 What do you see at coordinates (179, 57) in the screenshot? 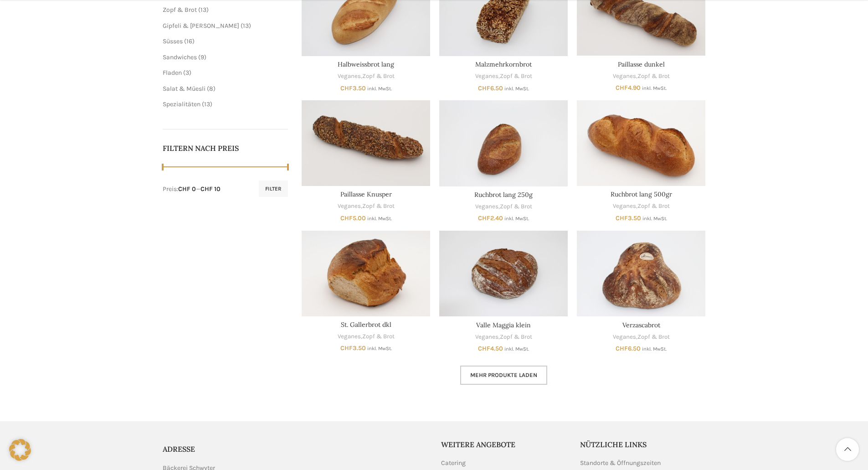
I see `a: Sandwiches` at bounding box center [179, 57].